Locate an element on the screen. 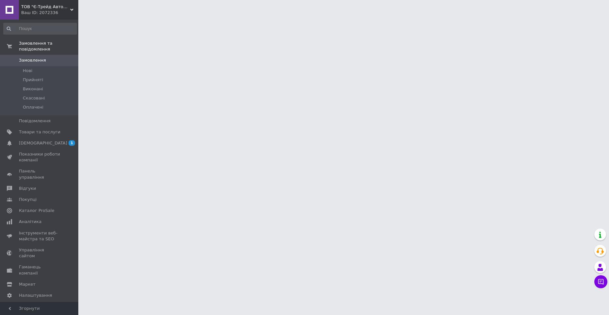  span: Нові is located at coordinates (27, 71).